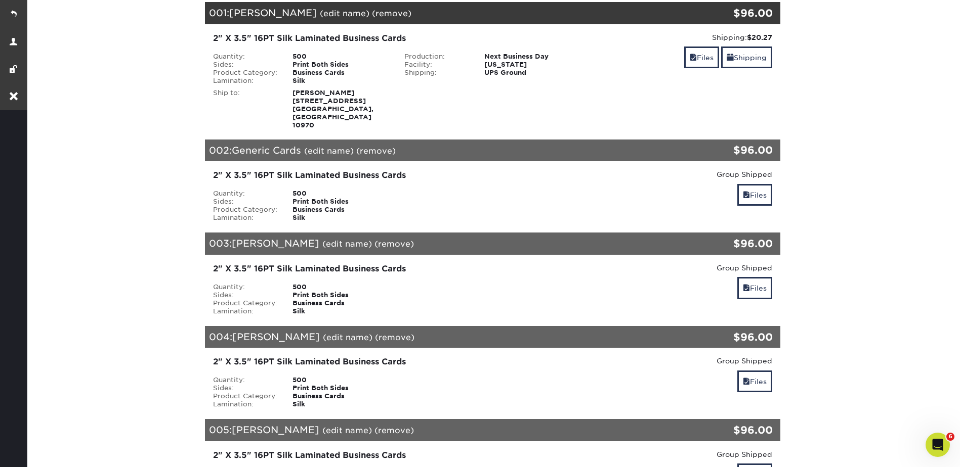  I want to click on div: 001:, so click(445, 13).